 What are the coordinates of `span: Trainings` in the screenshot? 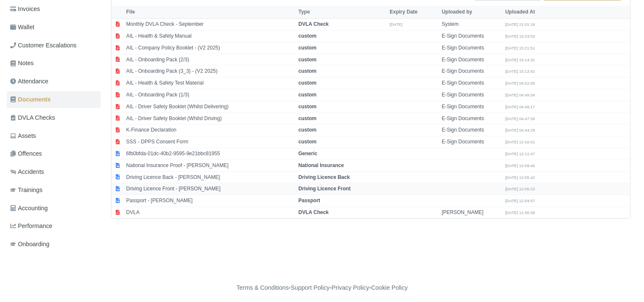 It's located at (26, 190).